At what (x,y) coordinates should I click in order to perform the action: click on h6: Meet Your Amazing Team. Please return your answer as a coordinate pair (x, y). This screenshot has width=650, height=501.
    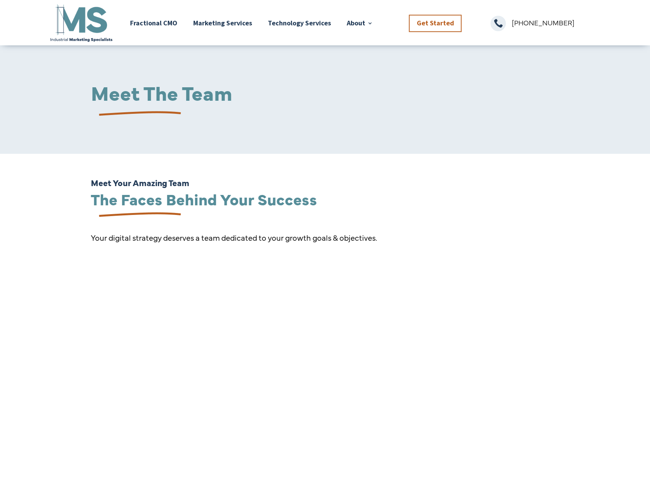
    Looking at the image, I should click on (325, 185).